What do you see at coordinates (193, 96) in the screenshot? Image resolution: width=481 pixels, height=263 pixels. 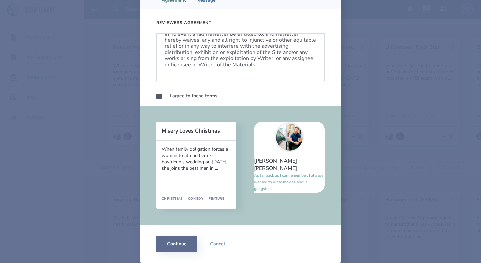 I see `label: I agree to these terms` at bounding box center [193, 96].